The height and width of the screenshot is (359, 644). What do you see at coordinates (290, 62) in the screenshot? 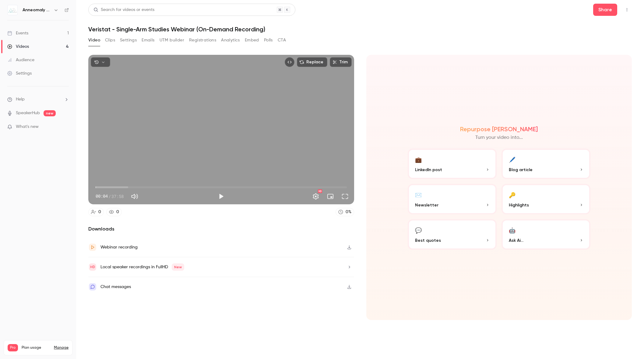
I see `button: Embed video` at bounding box center [290, 62].